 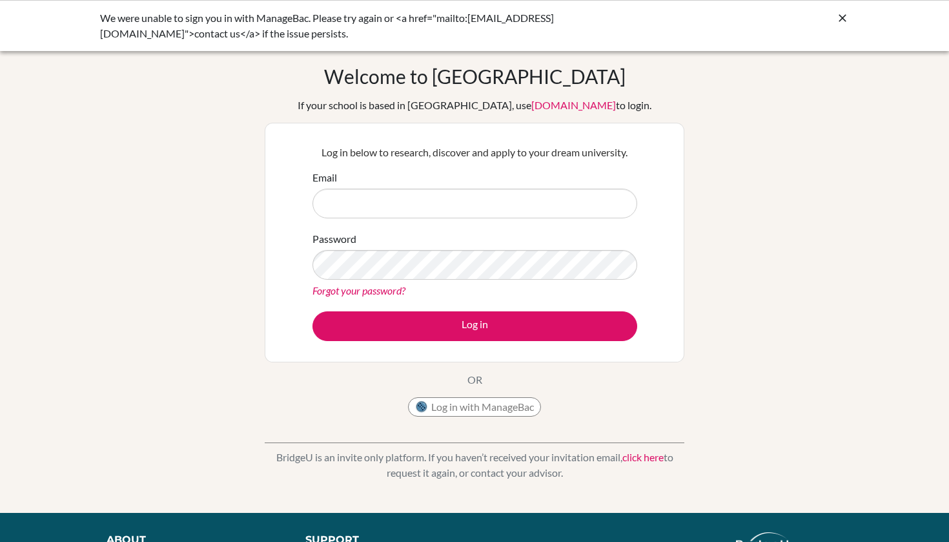 I want to click on p: OR, so click(x=475, y=380).